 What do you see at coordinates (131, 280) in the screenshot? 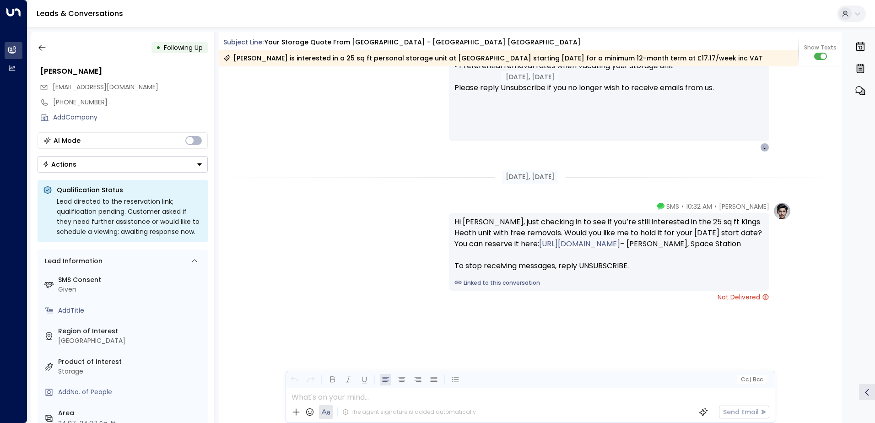
I see `label: SMS Consent` at bounding box center [131, 280].